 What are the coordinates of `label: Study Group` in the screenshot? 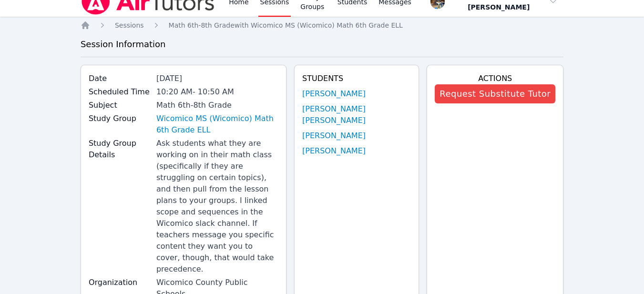 It's located at (120, 118).